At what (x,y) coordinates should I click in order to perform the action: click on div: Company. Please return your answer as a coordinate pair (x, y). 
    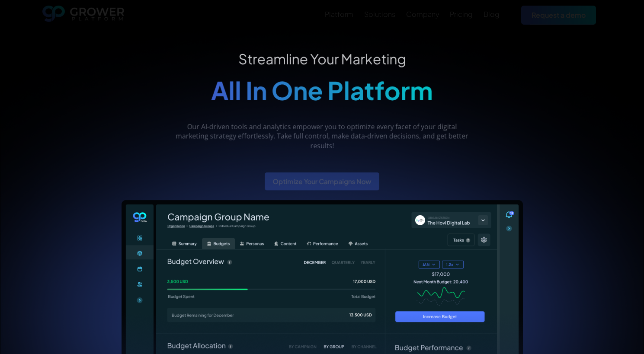
    Looking at the image, I should click on (423, 14).